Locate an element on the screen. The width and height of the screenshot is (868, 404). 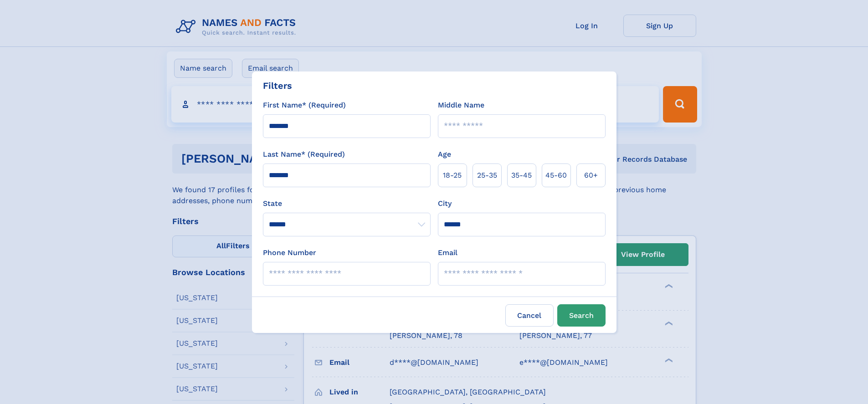
label: Last Name* (Required) is located at coordinates (304, 154).